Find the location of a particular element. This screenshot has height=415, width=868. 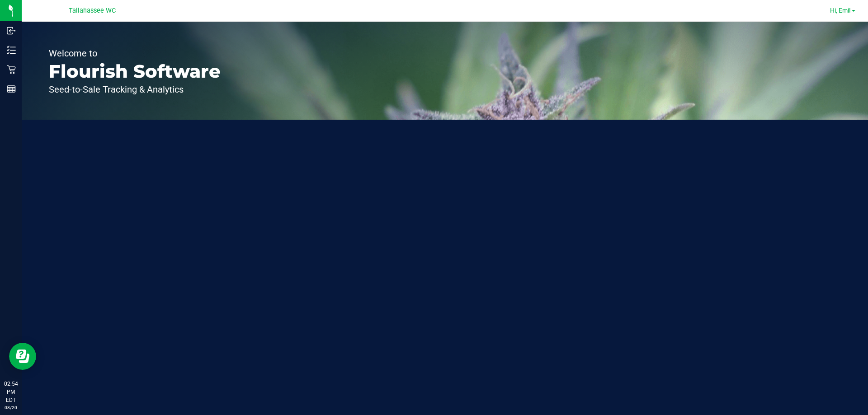

inline-svg: Inbound is located at coordinates (11, 31).